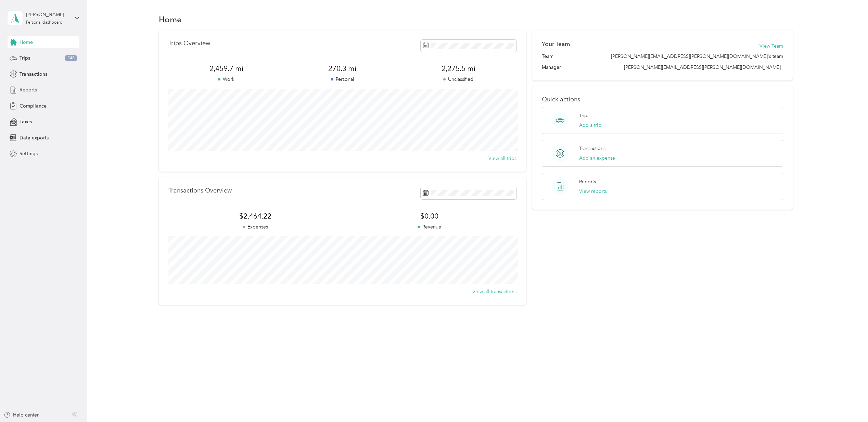  Describe the element at coordinates (770, 46) in the screenshot. I see `button: View Team` at that location.